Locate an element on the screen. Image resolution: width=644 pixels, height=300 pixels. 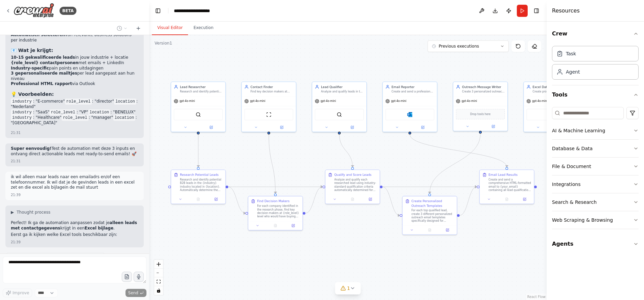
button: Visual Editor is located at coordinates (170, 28).